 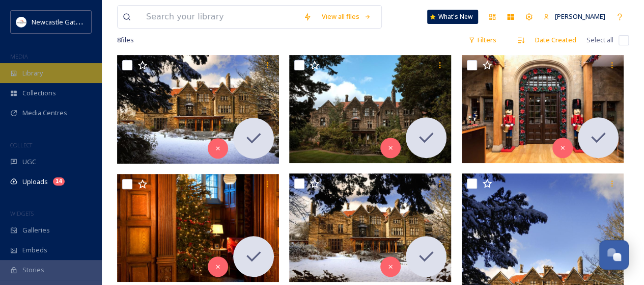 What do you see at coordinates (35, 250) in the screenshot?
I see `span: Embeds` at bounding box center [35, 250].